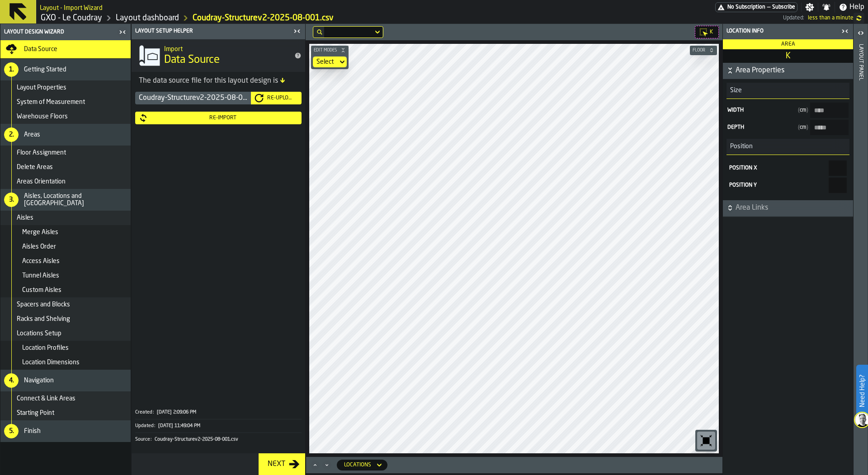  Describe the element at coordinates (783, 7) in the screenshot. I see `span: Subscribe` at that location.